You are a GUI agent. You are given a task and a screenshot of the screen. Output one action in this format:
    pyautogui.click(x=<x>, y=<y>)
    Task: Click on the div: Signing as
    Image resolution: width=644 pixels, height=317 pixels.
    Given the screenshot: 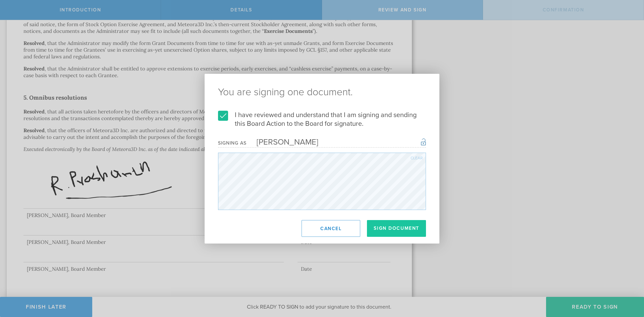 What is the action you would take?
    pyautogui.click(x=232, y=143)
    